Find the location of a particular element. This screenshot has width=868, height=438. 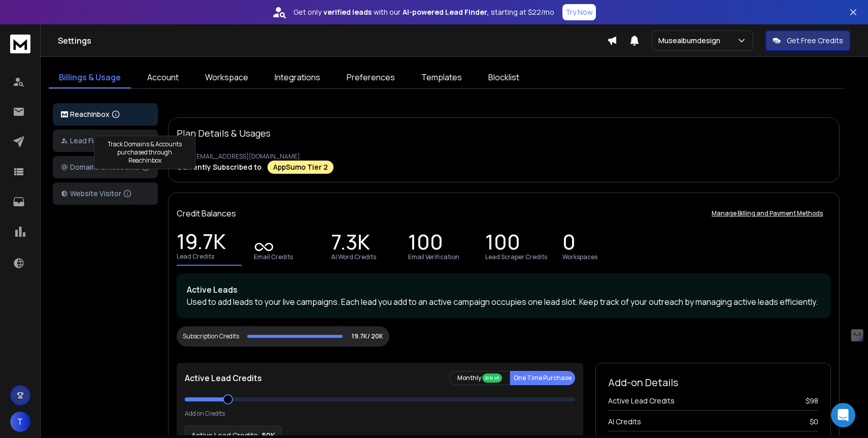

button: ReachInbox is located at coordinates (105, 114).